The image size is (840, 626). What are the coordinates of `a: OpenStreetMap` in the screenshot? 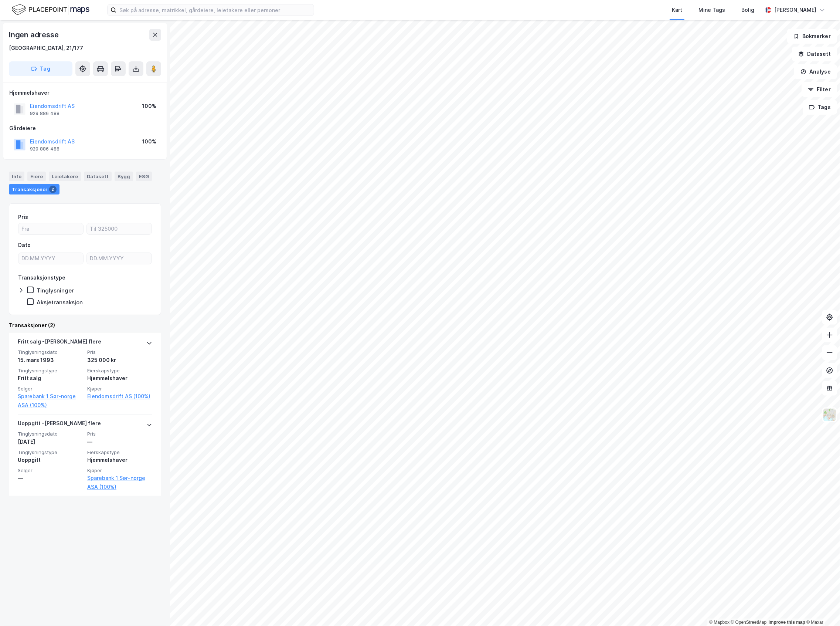 It's located at (749, 622).